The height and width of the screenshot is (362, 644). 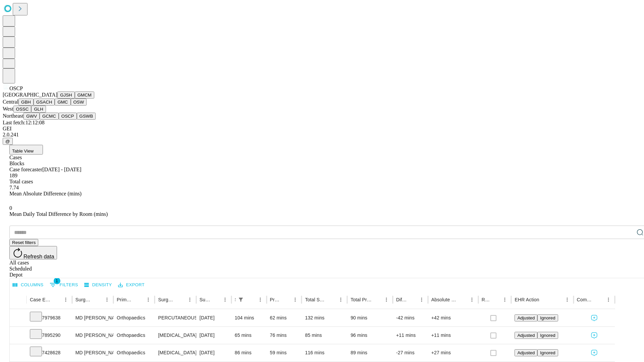 What do you see at coordinates (235, 300) in the screenshot?
I see `div: Scheduled In Room Duration` at bounding box center [235, 300].